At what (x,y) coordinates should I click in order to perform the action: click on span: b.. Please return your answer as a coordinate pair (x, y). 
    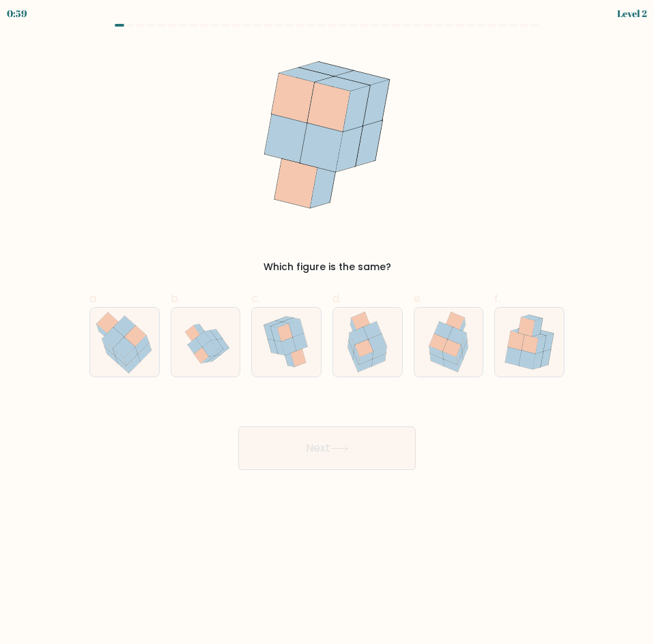
    Looking at the image, I should click on (176, 299).